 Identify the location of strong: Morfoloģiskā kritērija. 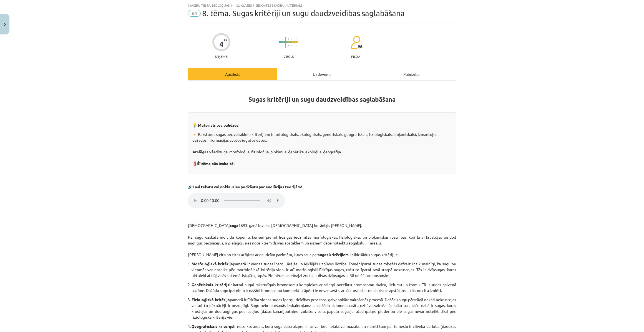
(212, 264).